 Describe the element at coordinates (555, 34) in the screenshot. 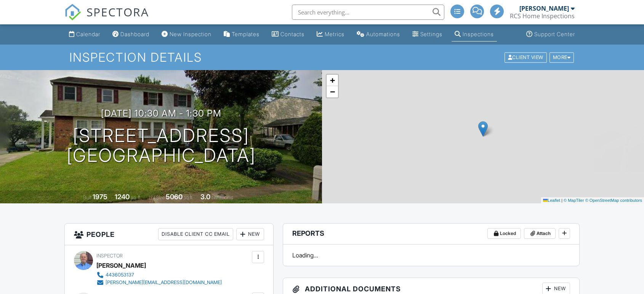

I see `div: Support Center` at that location.